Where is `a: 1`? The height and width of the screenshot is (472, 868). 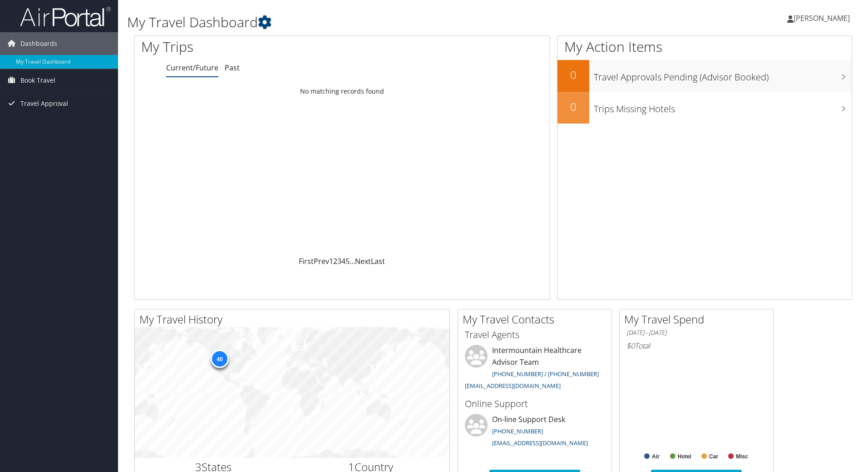 a: 1 is located at coordinates (331, 261).